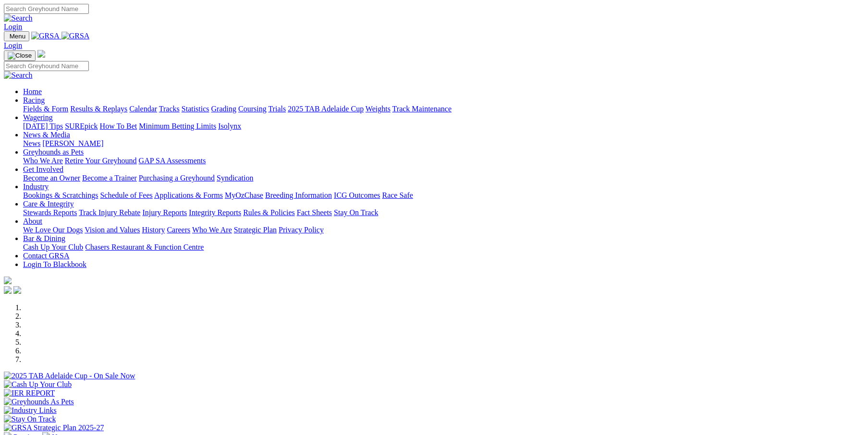 The height and width of the screenshot is (435, 868). What do you see at coordinates (178, 229) in the screenshot?
I see `a: Careers` at bounding box center [178, 229].